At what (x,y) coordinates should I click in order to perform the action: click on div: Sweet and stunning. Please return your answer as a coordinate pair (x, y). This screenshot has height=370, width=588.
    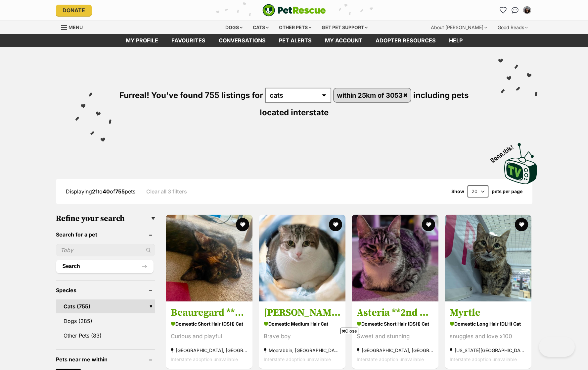
    Looking at the image, I should click on (395, 336).